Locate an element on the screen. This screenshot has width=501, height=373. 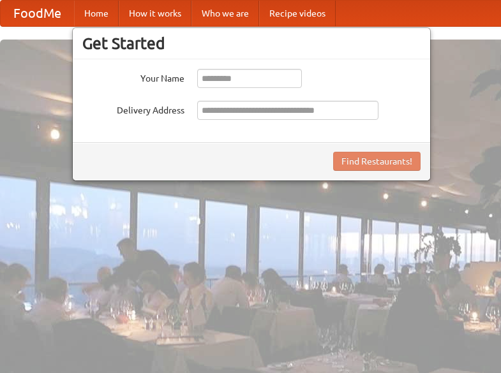
a: How it works is located at coordinates (155, 13).